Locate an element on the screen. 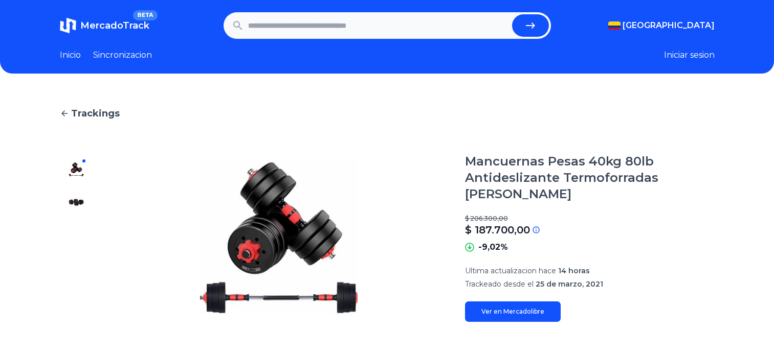 The height and width of the screenshot is (354, 774). a: Ver en Mercadolibre is located at coordinates (512, 312).